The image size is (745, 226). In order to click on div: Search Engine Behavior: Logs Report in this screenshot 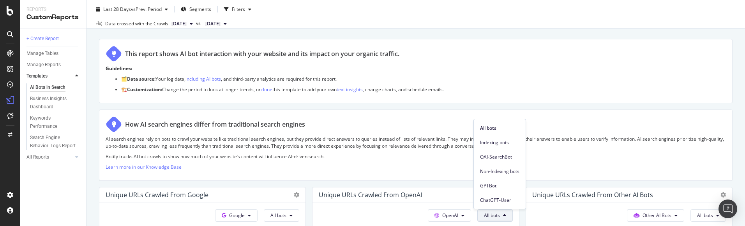, I will do `click(53, 142)`.